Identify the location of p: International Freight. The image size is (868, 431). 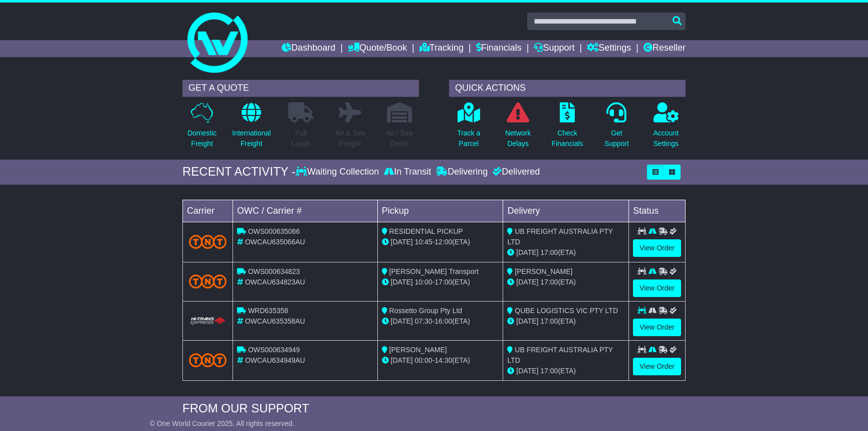
(251, 139).